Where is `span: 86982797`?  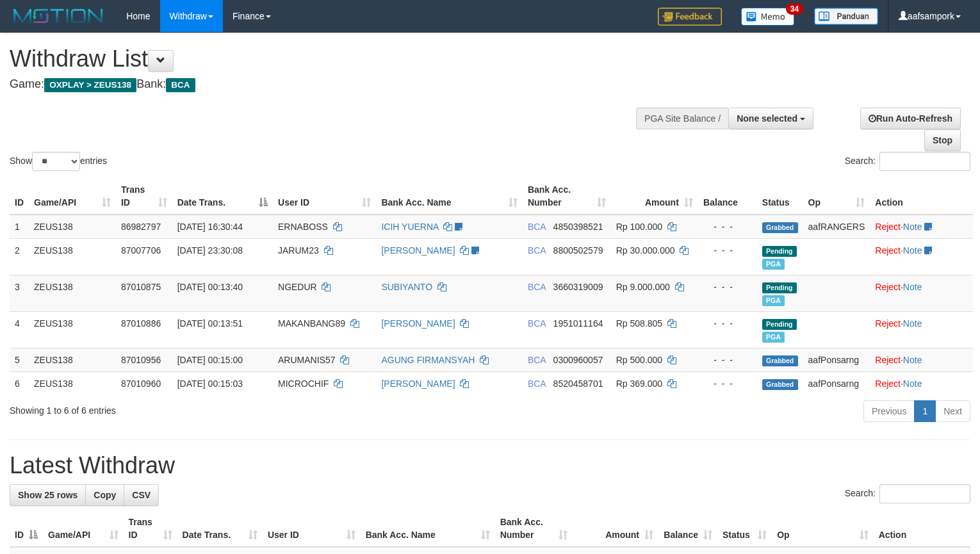
span: 86982797 is located at coordinates (141, 227).